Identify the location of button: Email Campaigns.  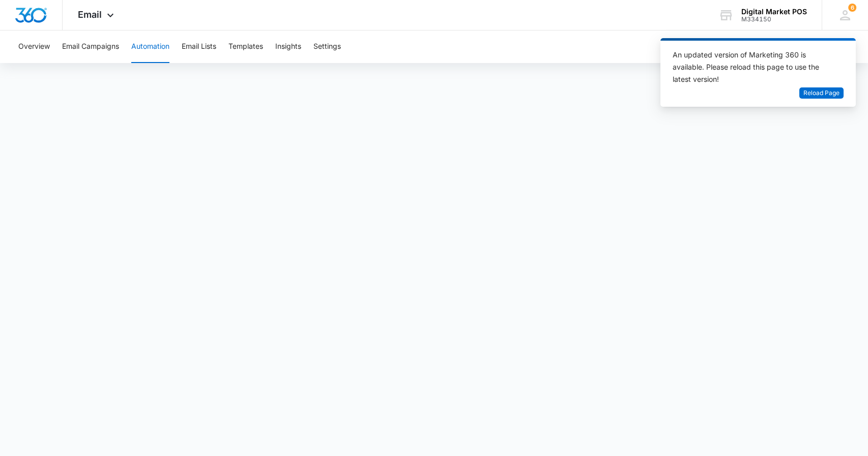
(90, 46).